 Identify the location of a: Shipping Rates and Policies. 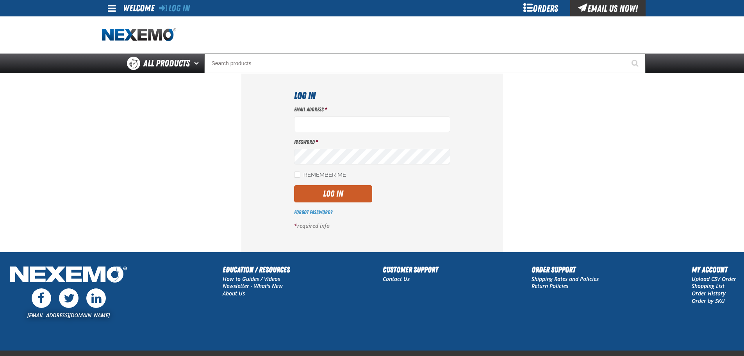
(565, 278).